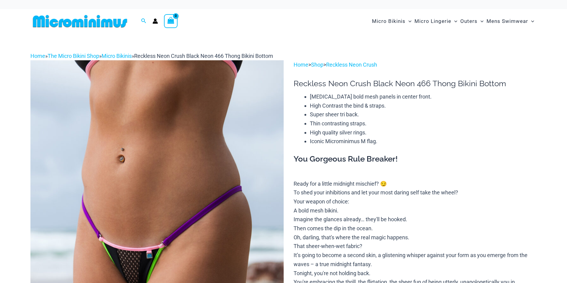 This screenshot has height=283, width=567. What do you see at coordinates (80, 21) in the screenshot?
I see `img: MM SHOP LOGO FLAT` at bounding box center [80, 21].